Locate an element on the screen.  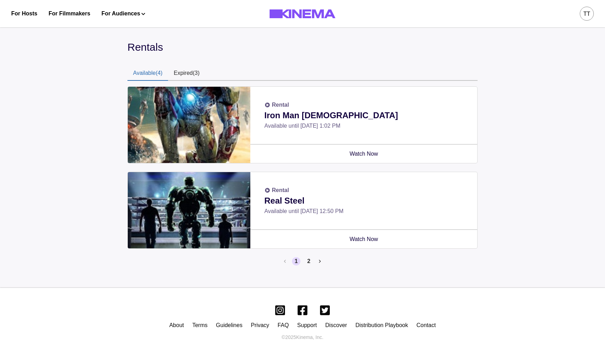
button: Go to page 2 is located at coordinates (309, 262).